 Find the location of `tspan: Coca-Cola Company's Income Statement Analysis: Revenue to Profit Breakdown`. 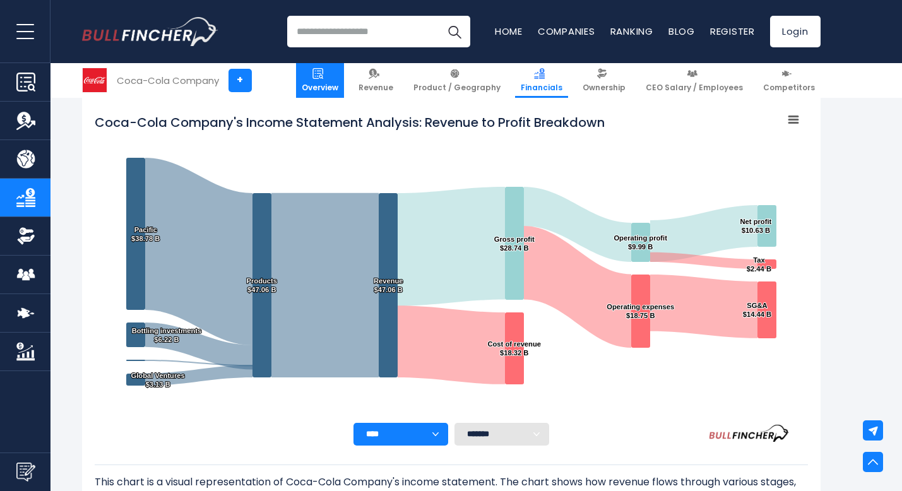

tspan: Coca-Cola Company's Income Statement Analysis: Revenue to Profit Breakdown is located at coordinates (350, 122).